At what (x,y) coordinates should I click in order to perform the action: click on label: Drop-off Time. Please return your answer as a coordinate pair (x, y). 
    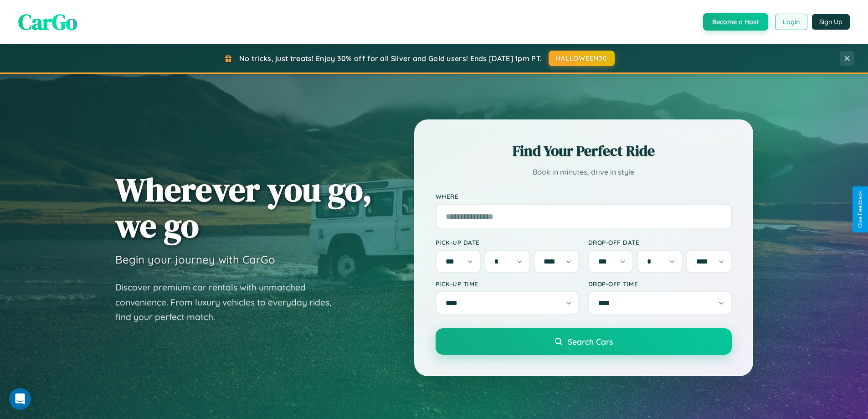
    Looking at the image, I should click on (660, 284).